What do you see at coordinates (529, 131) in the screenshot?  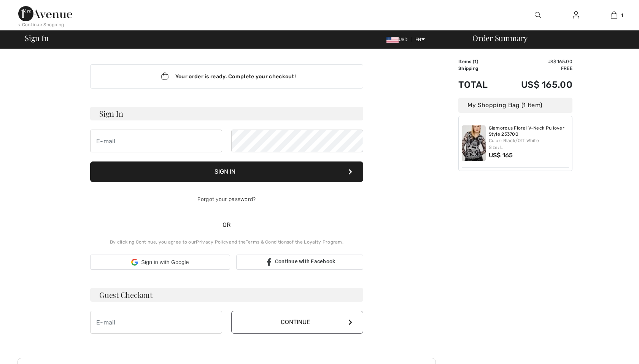 I see `a: Glamorous Floral V-Neck Pullover Style 253700` at bounding box center [529, 131].